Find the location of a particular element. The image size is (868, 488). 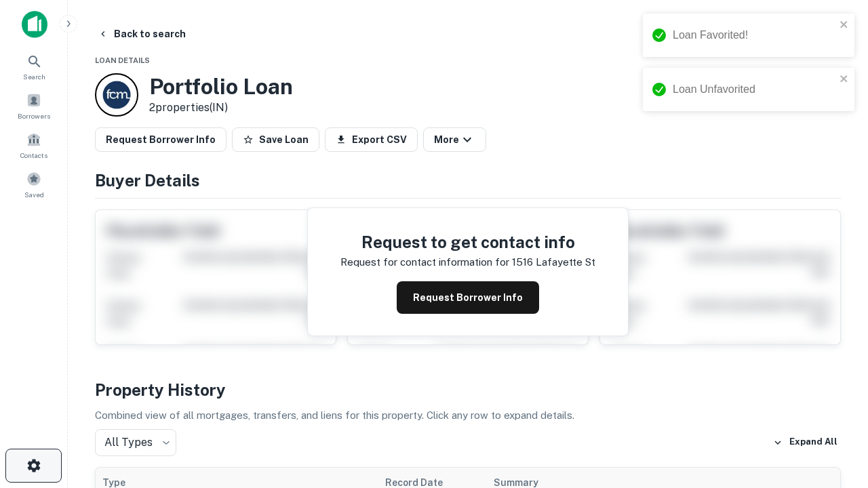

p: Combined view of all mortgages, transfers, and liens for this property. Click any row to expand d... is located at coordinates (468, 416).